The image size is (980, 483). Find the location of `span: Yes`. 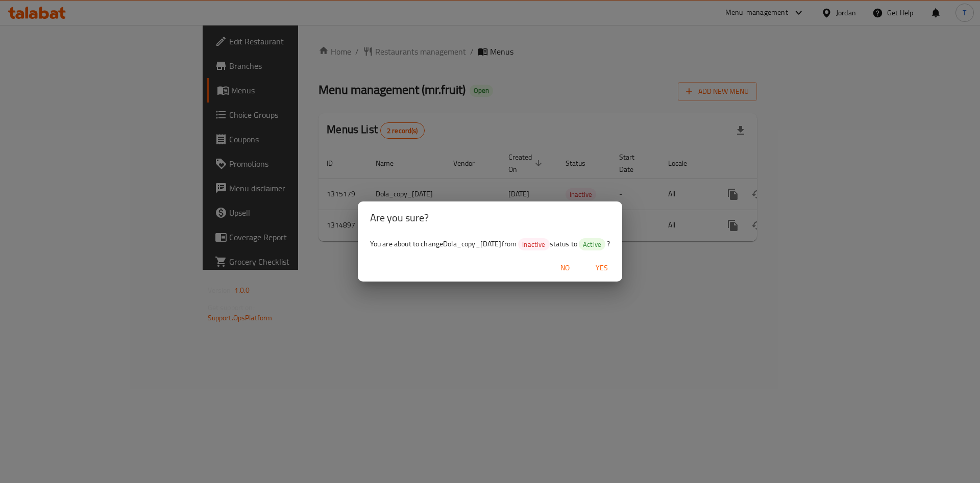

span: Yes is located at coordinates (602, 268).